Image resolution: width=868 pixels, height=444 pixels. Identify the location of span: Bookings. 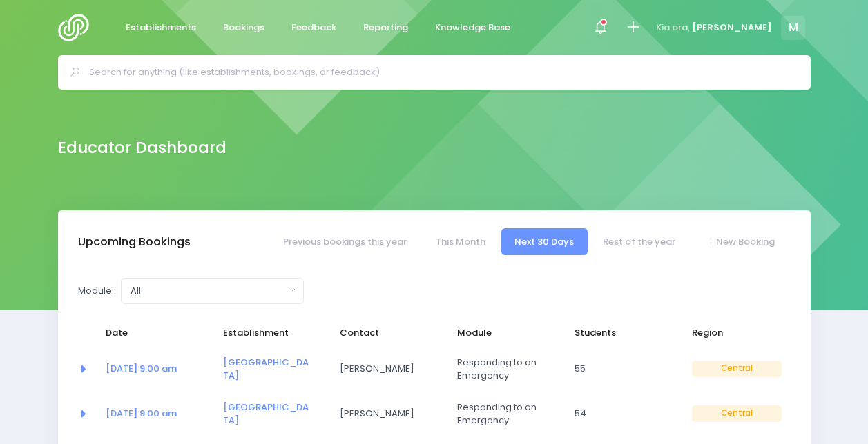
(244, 28).